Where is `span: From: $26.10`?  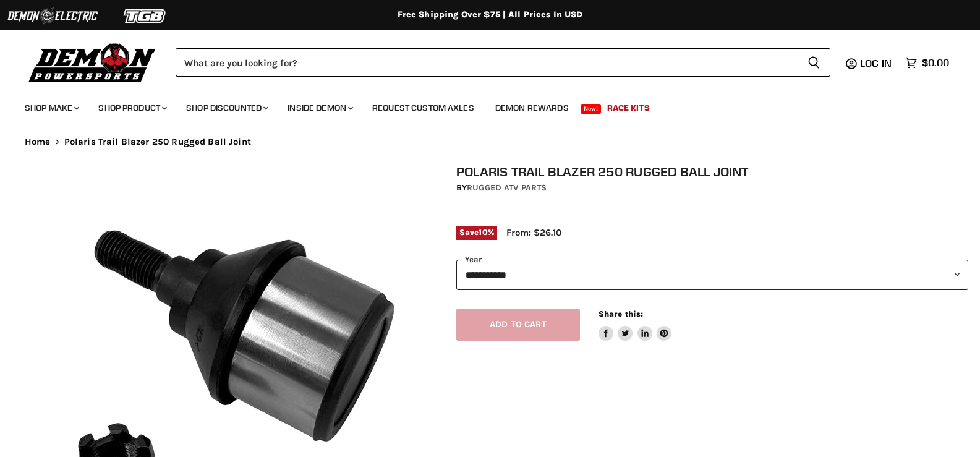
span: From: $26.10 is located at coordinates (534, 233).